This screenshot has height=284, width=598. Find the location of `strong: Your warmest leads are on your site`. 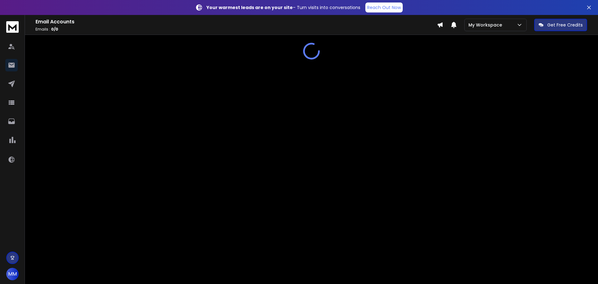

strong: Your warmest leads are on your site is located at coordinates (249, 7).